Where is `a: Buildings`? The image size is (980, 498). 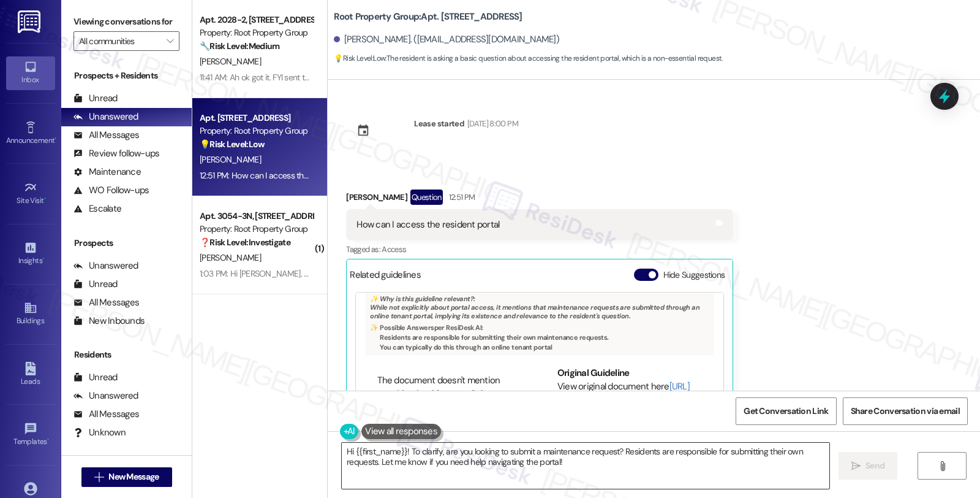
a: Buildings is located at coordinates (31, 314).